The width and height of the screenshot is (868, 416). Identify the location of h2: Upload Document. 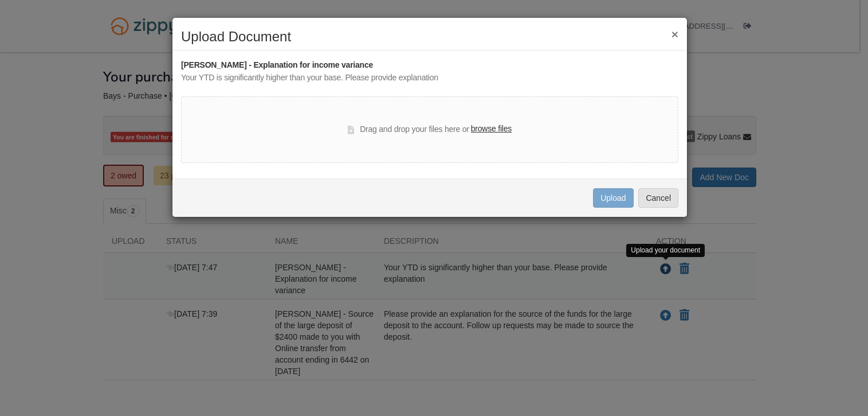
(430, 37).